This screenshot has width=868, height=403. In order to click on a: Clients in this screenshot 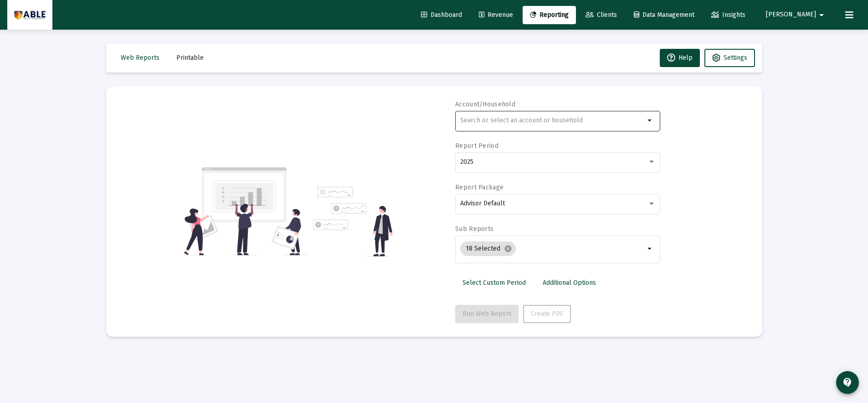, I will do `click(601, 15)`.